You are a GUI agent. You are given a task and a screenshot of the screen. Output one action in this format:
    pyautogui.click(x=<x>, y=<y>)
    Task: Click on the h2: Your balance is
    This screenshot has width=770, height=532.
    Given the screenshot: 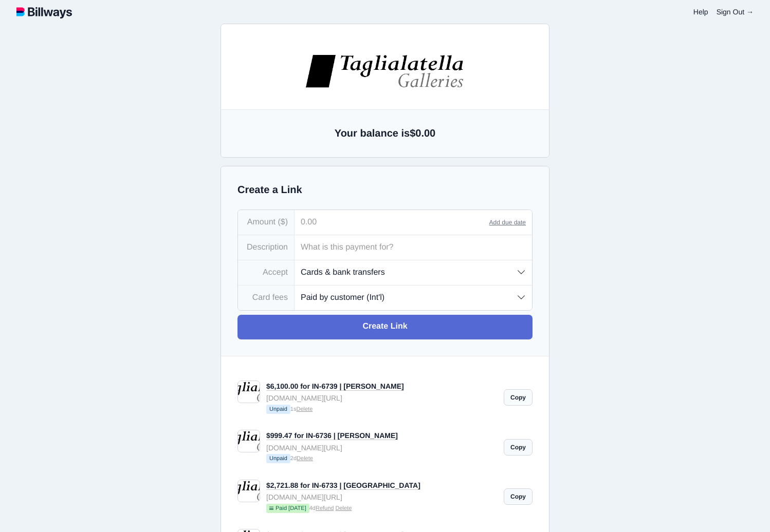 What is the action you would take?
    pyautogui.click(x=385, y=134)
    